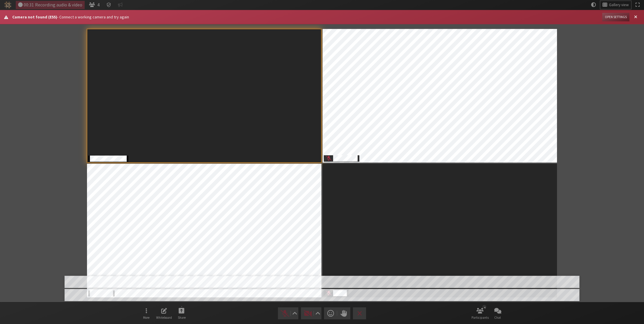 This screenshot has height=324, width=644. Describe the element at coordinates (8, 5) in the screenshot. I see `img: Iotum` at that location.